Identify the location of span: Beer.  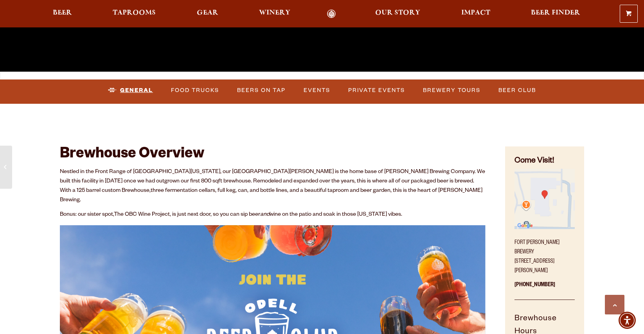
(62, 13).